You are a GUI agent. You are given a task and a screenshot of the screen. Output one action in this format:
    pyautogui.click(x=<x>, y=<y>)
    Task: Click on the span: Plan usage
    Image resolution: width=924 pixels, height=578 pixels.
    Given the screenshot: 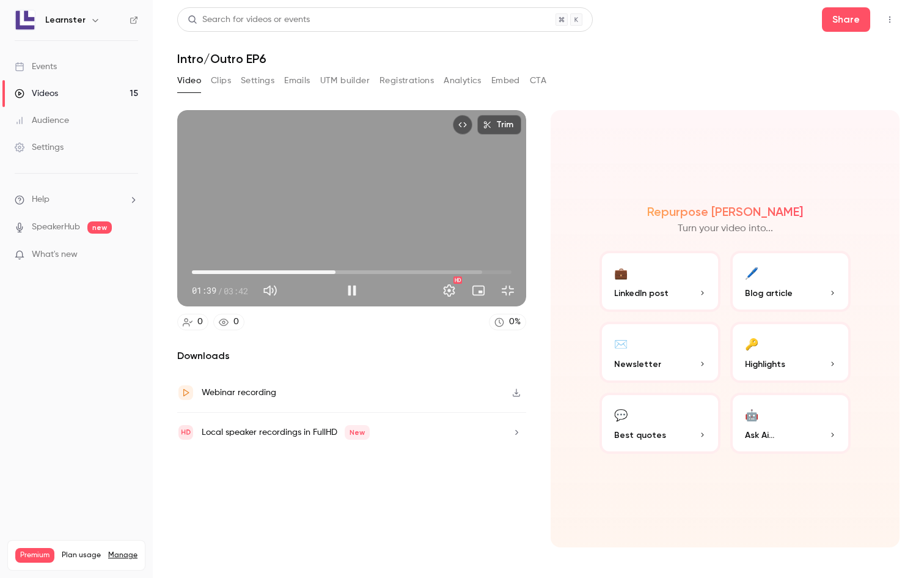 What is the action you would take?
    pyautogui.click(x=81, y=555)
    